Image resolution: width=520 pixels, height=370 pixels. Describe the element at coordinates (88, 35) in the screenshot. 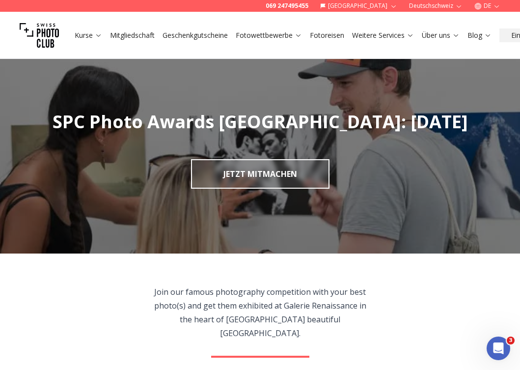

I see `a: Kurse` at that location.